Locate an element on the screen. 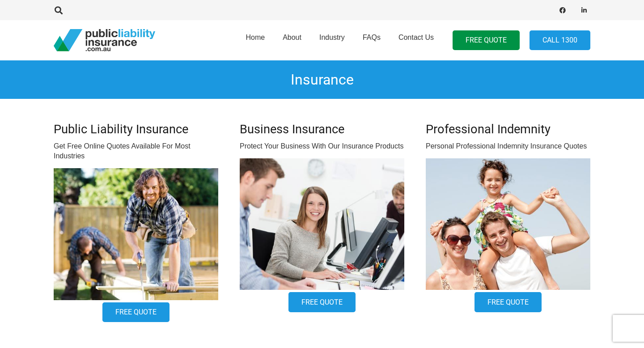 The image size is (644, 348). h3: Public Liability Insurance is located at coordinates (136, 130).